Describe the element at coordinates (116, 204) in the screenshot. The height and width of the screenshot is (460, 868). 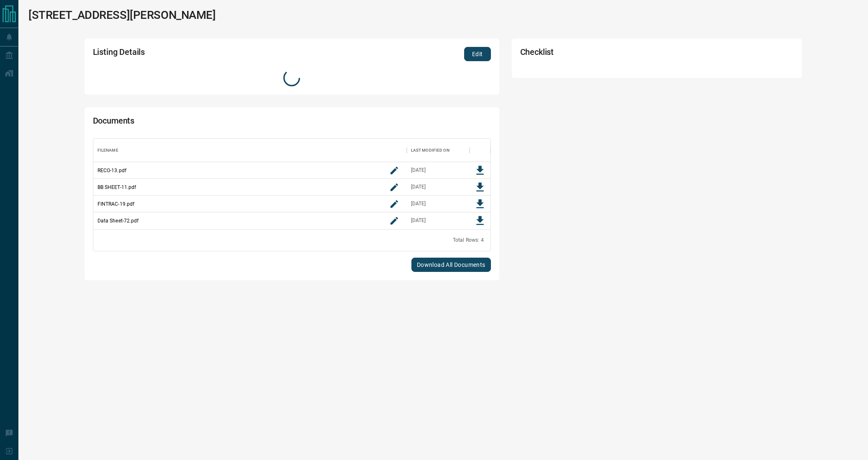
I see `p: FINTRAC-19.pdf` at that location.